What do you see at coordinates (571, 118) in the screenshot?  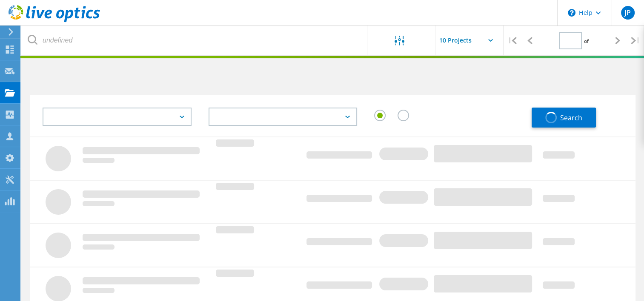 I see `span: Search` at bounding box center [571, 118].